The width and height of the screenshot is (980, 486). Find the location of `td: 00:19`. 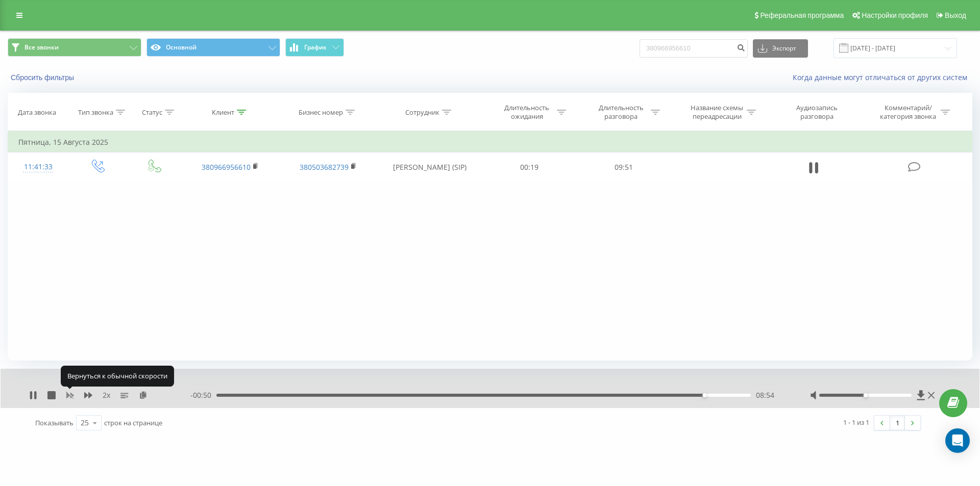

td: 00:19 is located at coordinates (529, 167).